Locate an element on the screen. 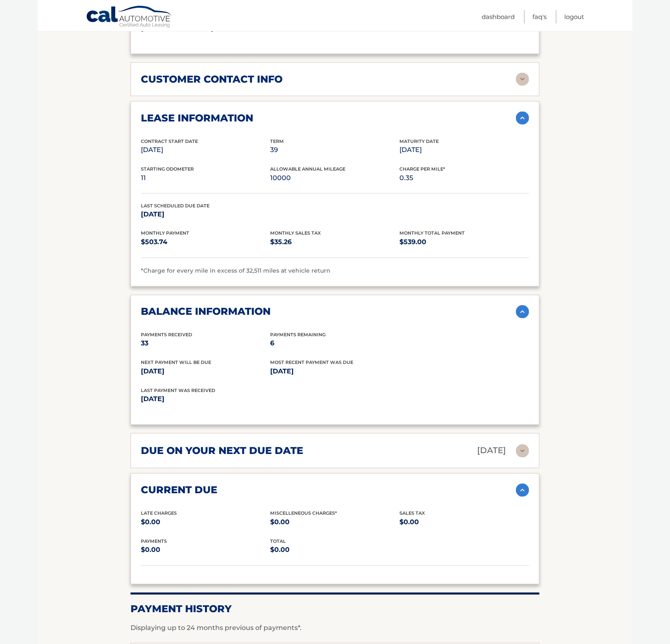  span: Miscelleneous Charges* is located at coordinates (303, 513).